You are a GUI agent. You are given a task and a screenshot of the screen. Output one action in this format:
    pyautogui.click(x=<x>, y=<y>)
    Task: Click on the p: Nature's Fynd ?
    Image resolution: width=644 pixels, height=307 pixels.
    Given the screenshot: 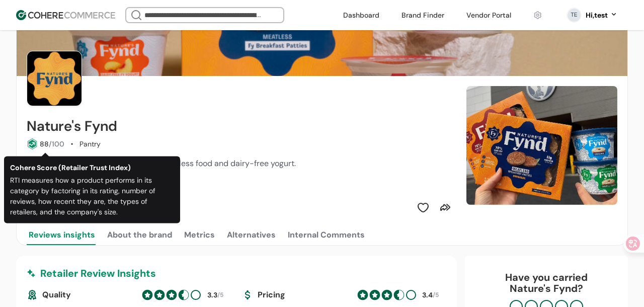 What is the action you would take?
    pyautogui.click(x=546, y=288)
    